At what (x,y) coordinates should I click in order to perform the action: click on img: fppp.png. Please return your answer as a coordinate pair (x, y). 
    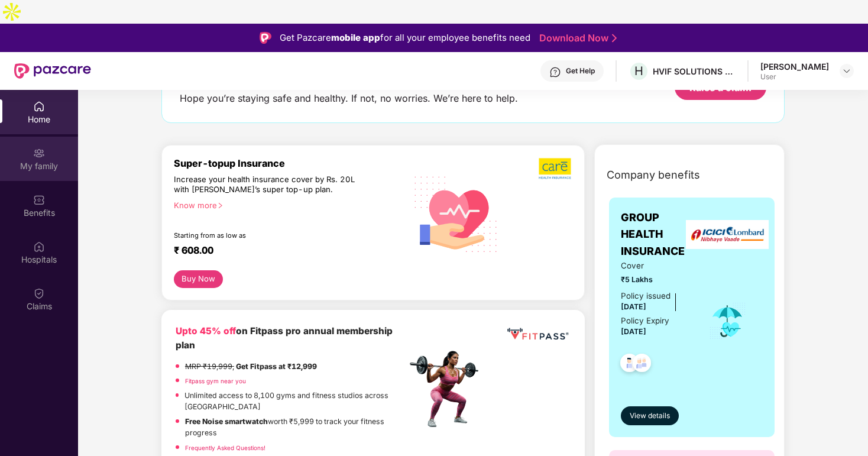
    Looking at the image, I should click on (537, 334).